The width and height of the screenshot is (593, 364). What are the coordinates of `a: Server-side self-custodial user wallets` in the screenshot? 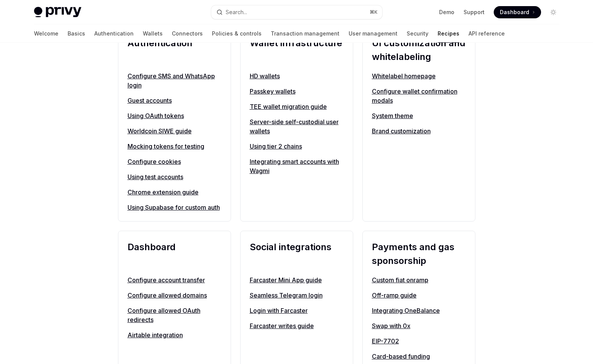 It's located at (297, 126).